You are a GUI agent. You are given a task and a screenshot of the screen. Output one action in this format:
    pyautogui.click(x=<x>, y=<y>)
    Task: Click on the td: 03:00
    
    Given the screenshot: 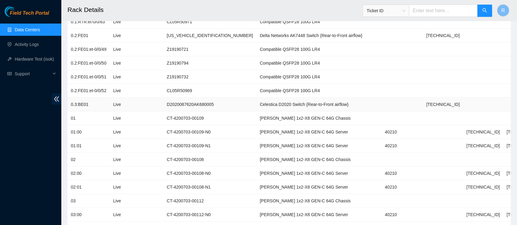 What is the action you would take?
    pyautogui.click(x=89, y=215)
    